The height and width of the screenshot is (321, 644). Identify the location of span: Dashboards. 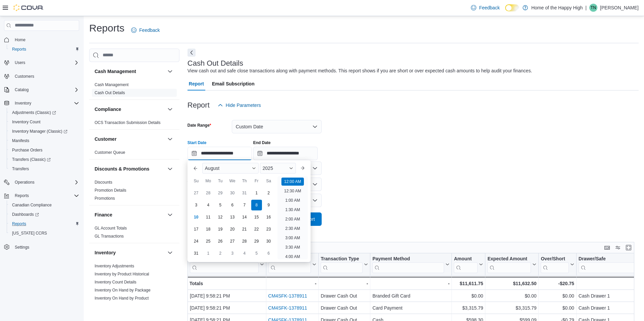
(26, 214).